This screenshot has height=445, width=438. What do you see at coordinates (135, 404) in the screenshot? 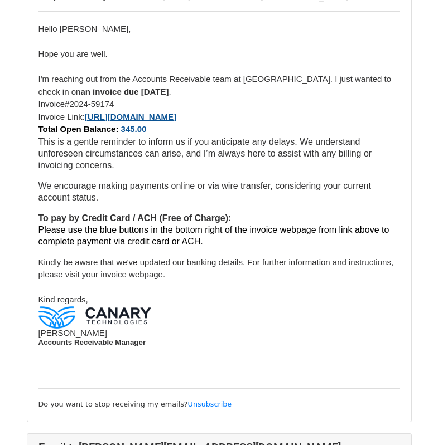
I see `small: Do you want to stop receiving my emails?` at bounding box center [135, 404].